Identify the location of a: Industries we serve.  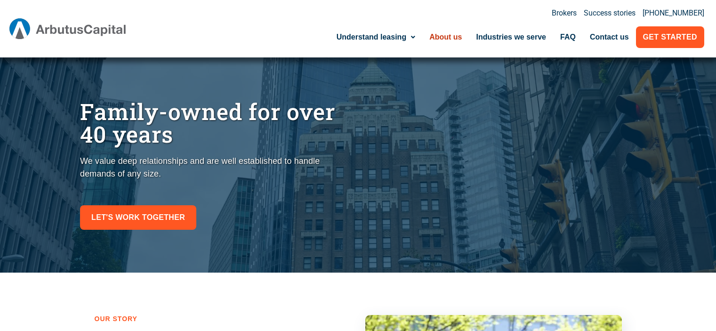
(511, 37).